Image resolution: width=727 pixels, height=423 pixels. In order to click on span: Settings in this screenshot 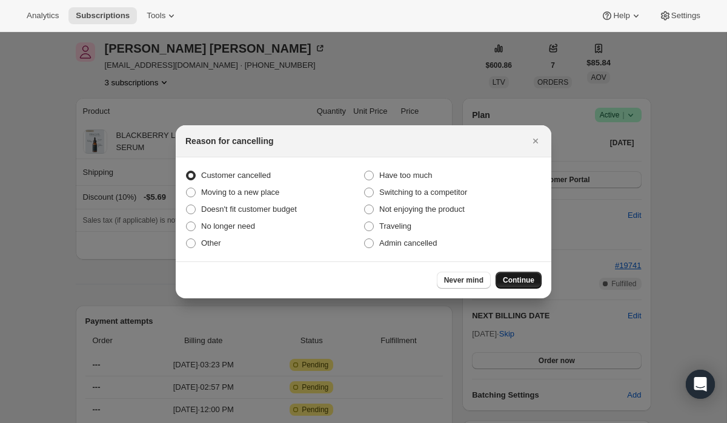, I will do `click(686, 16)`.